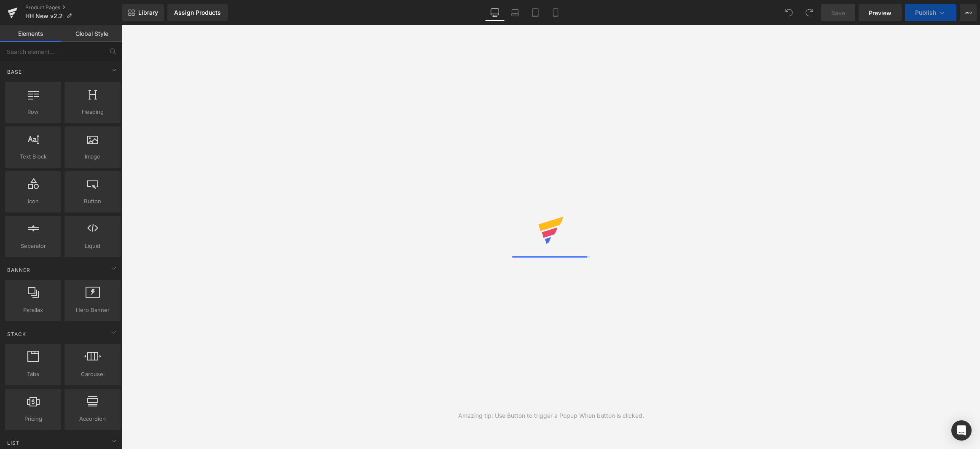 Image resolution: width=980 pixels, height=449 pixels. Describe the element at coordinates (881, 13) in the screenshot. I see `a: Preview` at that location.